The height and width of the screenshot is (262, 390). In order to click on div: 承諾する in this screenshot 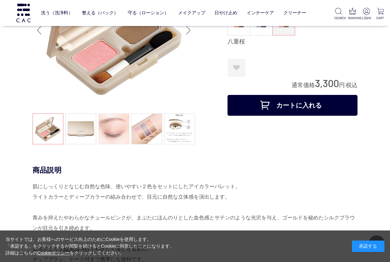, I will do `click(369, 246)`.